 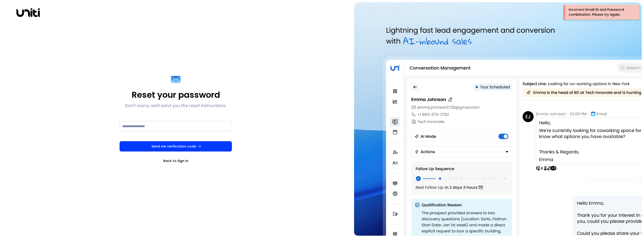 What do you see at coordinates (498, 119) in the screenshot?
I see `img: auth-hero.png` at bounding box center [498, 119].